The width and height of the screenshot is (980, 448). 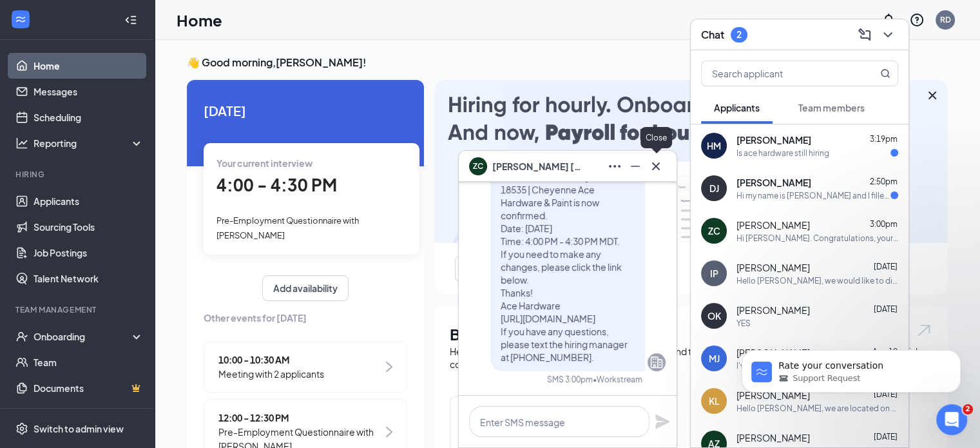 I want to click on img: payroll-large.gif, so click(x=691, y=161).